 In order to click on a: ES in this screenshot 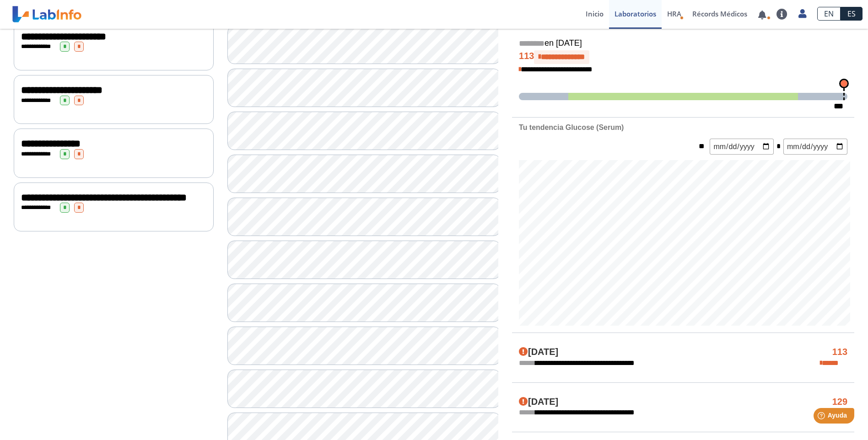, I will do `click(851, 14)`.